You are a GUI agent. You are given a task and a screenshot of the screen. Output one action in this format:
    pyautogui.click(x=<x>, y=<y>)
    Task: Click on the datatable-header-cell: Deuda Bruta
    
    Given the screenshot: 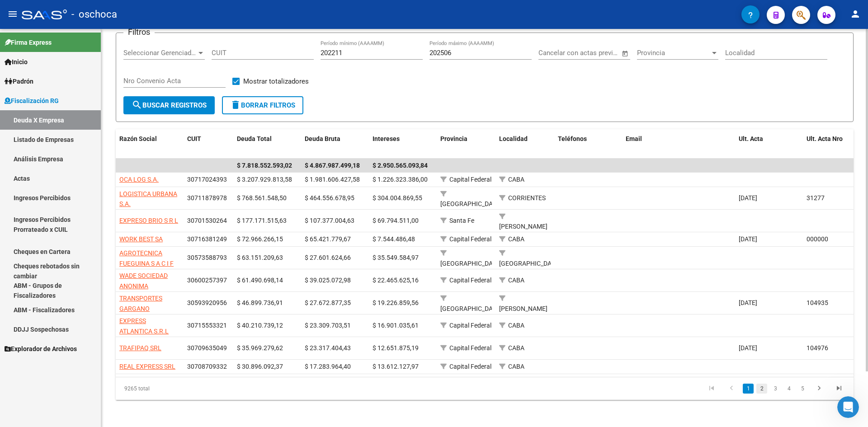 What is the action you would take?
    pyautogui.click(x=335, y=144)
    